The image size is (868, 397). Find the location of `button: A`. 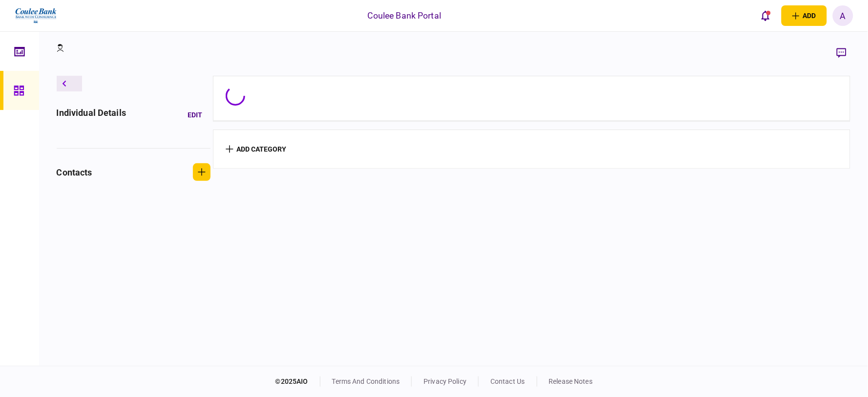

button: A is located at coordinates (843, 15).